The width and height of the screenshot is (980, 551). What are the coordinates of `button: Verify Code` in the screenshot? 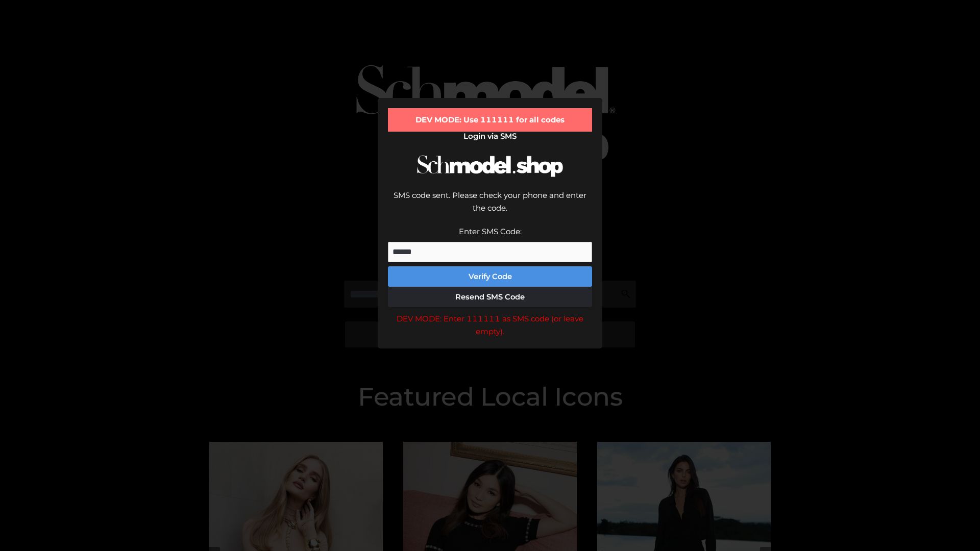 It's located at (490, 276).